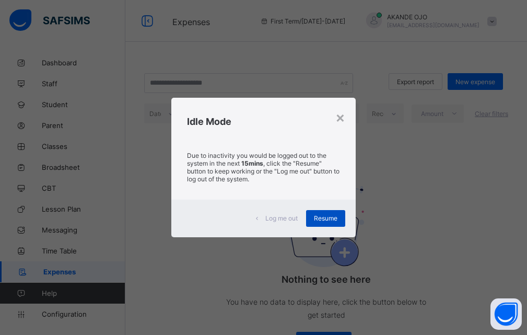  I want to click on h2: Idle Mode, so click(263, 121).